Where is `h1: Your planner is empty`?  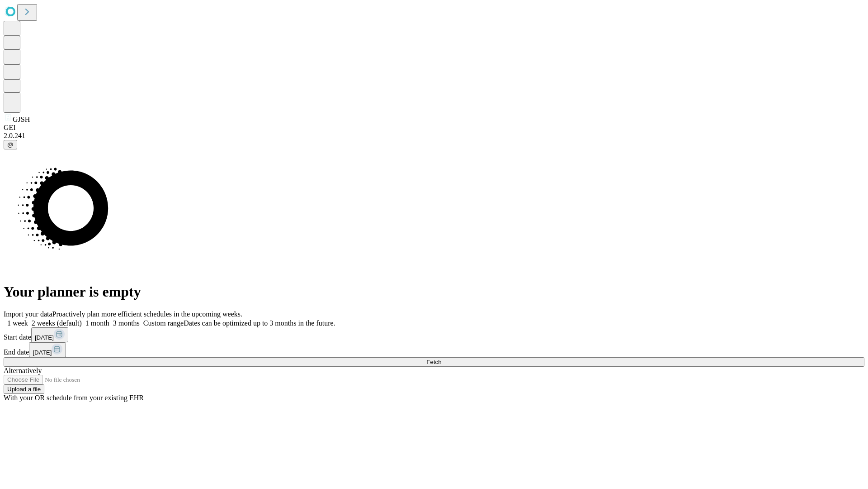 h1: Your planner is empty is located at coordinates (434, 292).